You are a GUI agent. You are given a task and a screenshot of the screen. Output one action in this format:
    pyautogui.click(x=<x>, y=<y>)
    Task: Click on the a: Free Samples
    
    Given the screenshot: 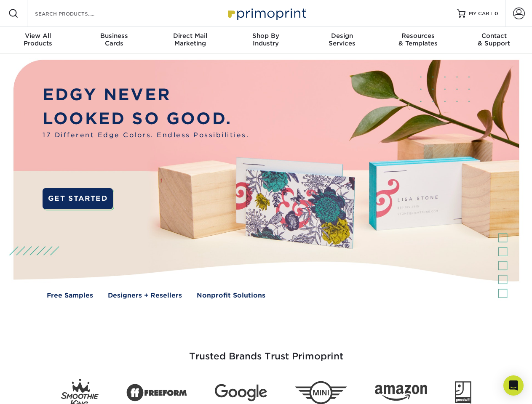 What is the action you would take?
    pyautogui.click(x=70, y=296)
    